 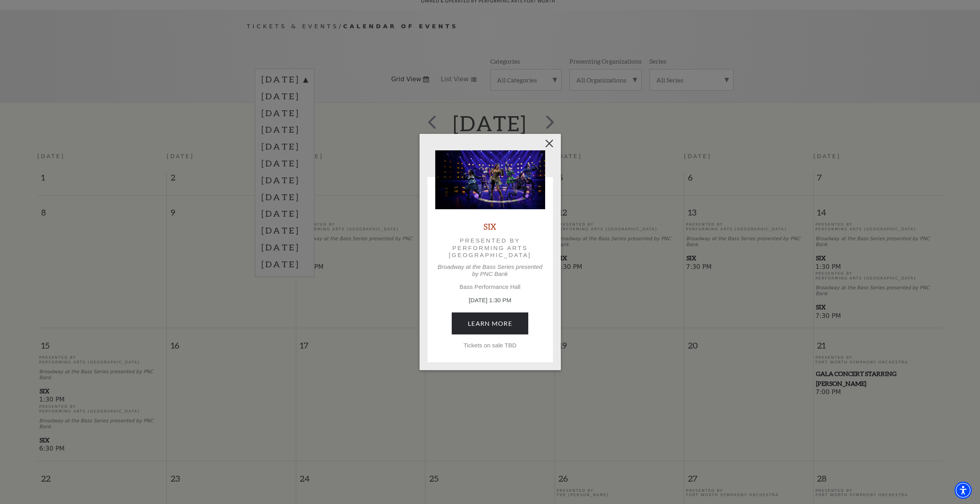 What do you see at coordinates (490, 271) in the screenshot?
I see `p: Broadway at the Bass Series presented by PNC Bank` at bounding box center [490, 271].